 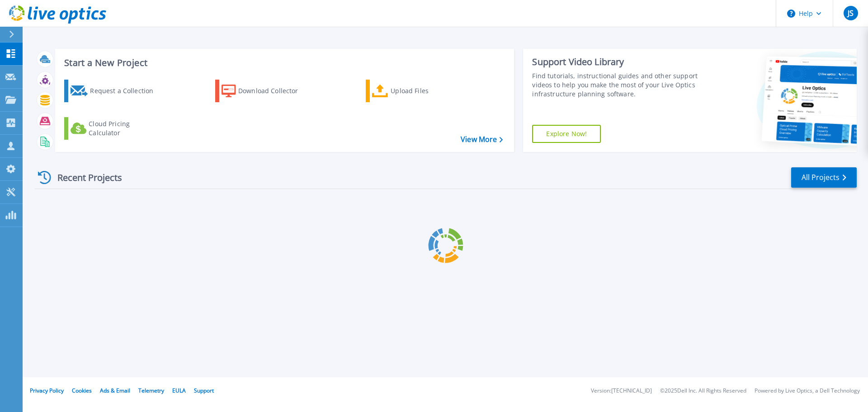 What do you see at coordinates (126, 91) in the screenshot?
I see `div: Request a Collection` at bounding box center [126, 91].